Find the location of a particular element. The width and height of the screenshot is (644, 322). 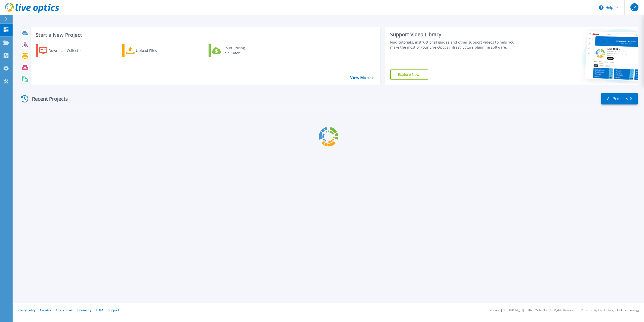

a: All Projects is located at coordinates (619, 99).